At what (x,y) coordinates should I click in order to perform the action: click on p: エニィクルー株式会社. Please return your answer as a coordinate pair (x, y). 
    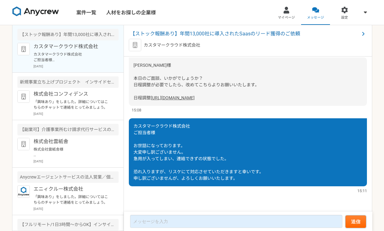
    Looking at the image, I should click on (72, 189).